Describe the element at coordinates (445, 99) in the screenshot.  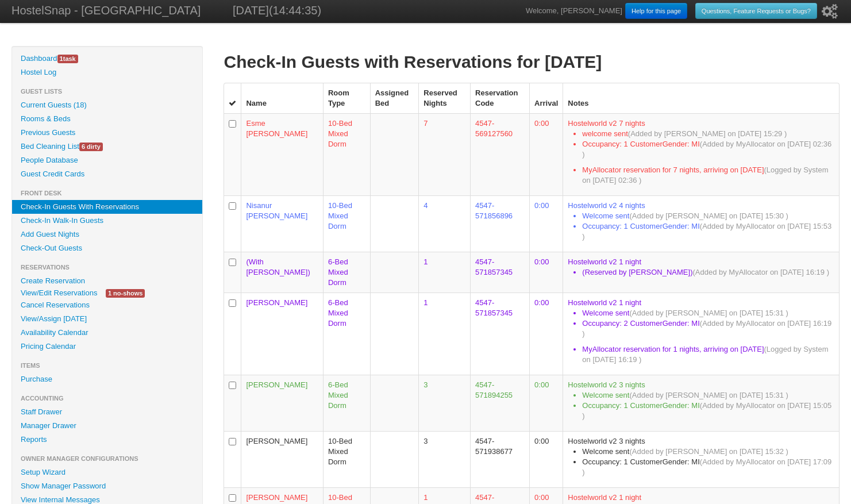
I see `th: Reserved Nights` at that location.